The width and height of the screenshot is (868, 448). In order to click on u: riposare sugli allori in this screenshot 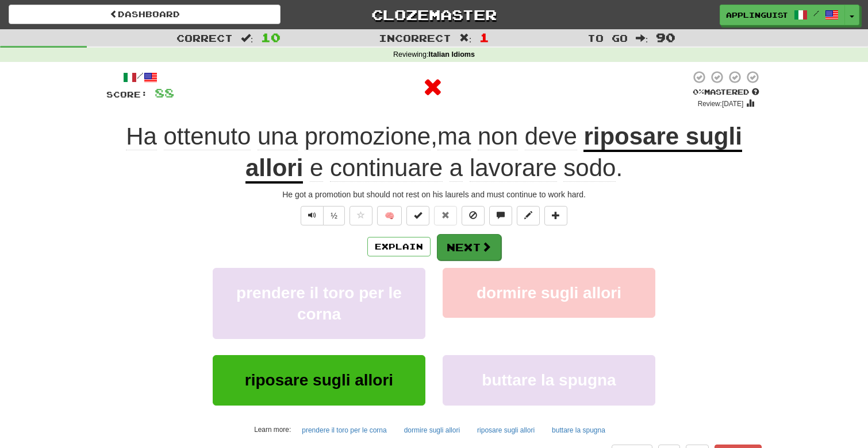, I will do `click(493, 153)`.